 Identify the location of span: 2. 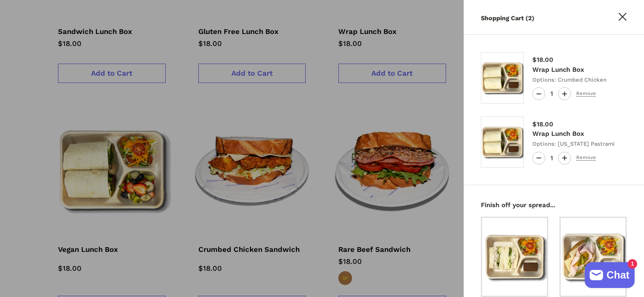
(530, 18).